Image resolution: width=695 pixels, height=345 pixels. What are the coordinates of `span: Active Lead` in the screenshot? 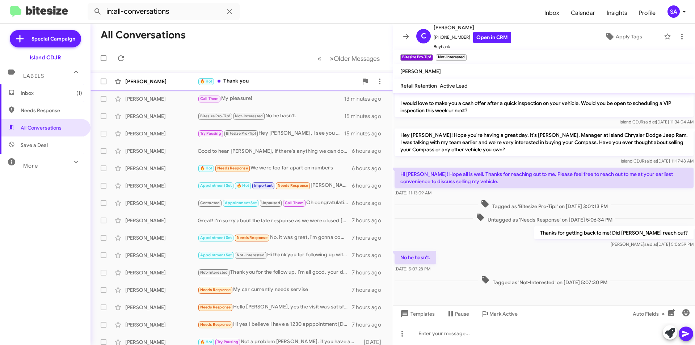 It's located at (454, 86).